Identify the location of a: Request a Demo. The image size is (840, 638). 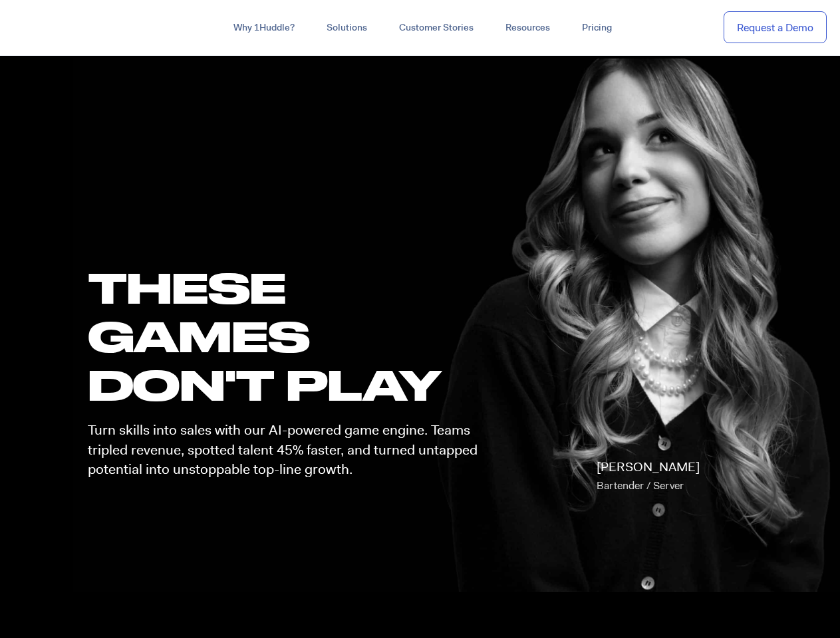
(775, 27).